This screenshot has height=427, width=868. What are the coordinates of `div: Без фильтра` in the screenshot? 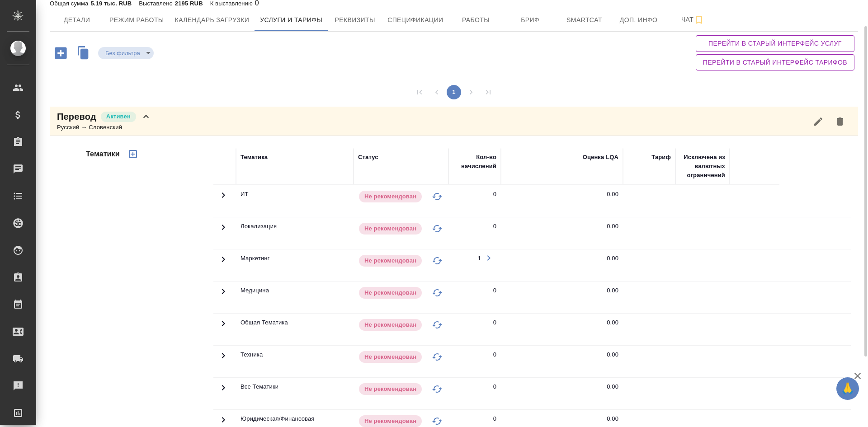 It's located at (126, 53).